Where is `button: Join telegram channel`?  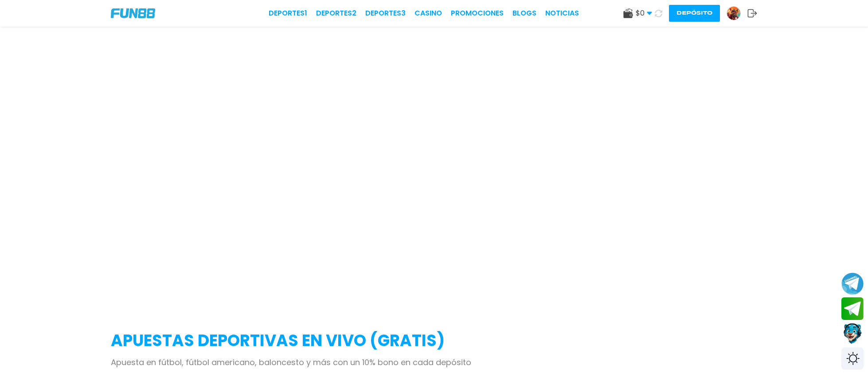 button: Join telegram channel is located at coordinates (853, 284).